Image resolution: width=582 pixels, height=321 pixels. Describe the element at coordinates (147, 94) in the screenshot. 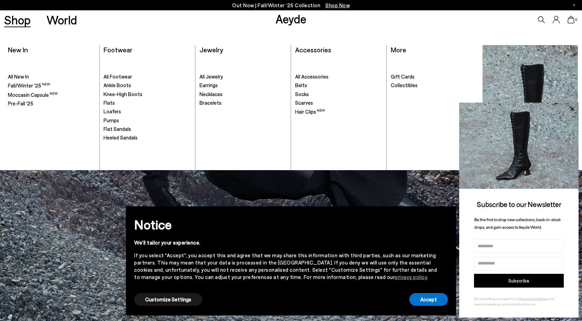

I see `a: Knee-High Boots` at that location.